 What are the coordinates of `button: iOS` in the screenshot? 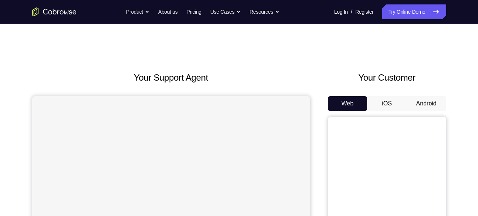 It's located at (387, 104).